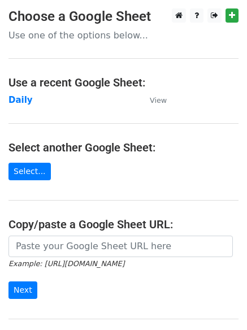 The width and height of the screenshot is (247, 330). What do you see at coordinates (123, 82) in the screenshot?
I see `h4: Use a recent Google Sheet:` at bounding box center [123, 82].